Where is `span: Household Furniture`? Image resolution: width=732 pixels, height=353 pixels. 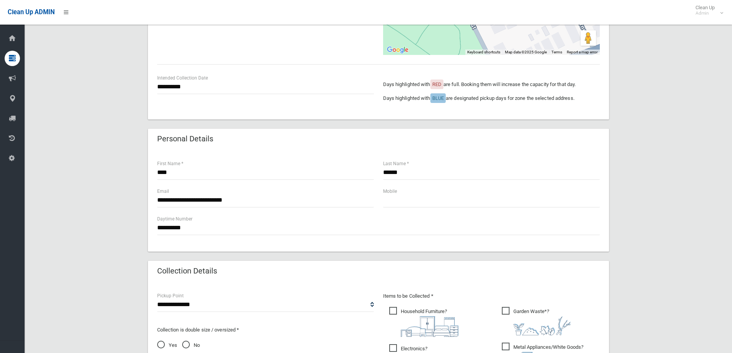 span: Household Furniture is located at coordinates (424, 322).